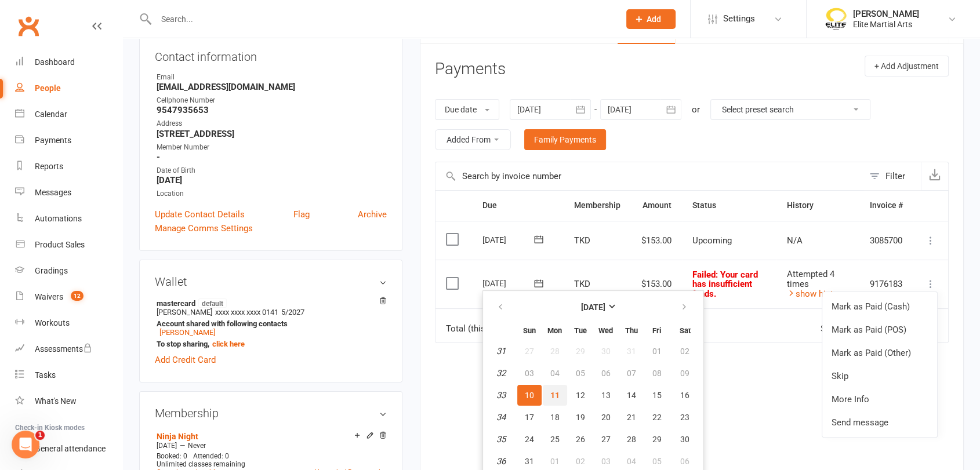 The image size is (980, 470). What do you see at coordinates (554, 417) in the screenshot?
I see `span: 18` at bounding box center [554, 417].